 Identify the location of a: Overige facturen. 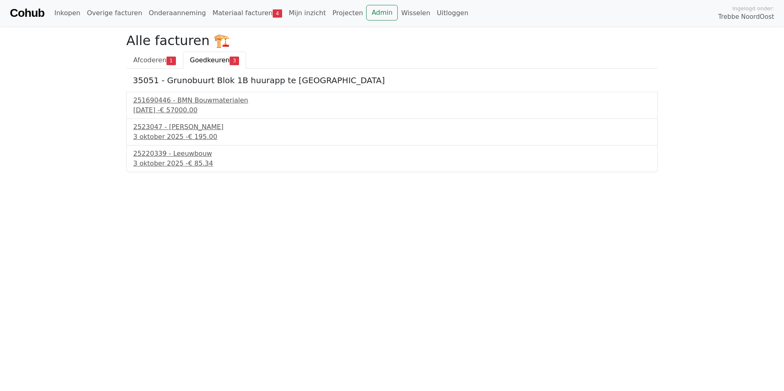
(114, 13).